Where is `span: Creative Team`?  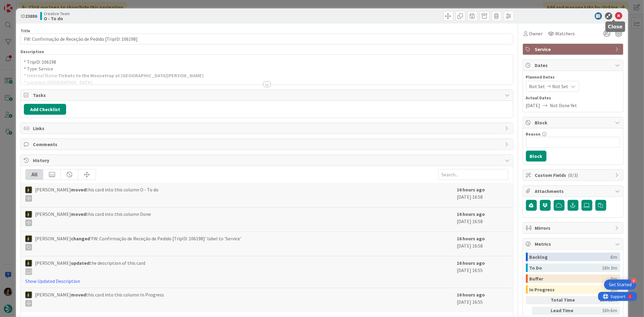
span: Creative Team is located at coordinates (56, 14).